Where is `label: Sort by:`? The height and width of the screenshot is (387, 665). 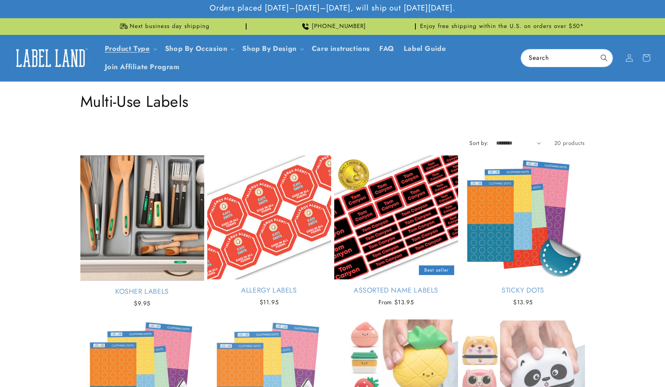
label: Sort by: is located at coordinates (479, 143).